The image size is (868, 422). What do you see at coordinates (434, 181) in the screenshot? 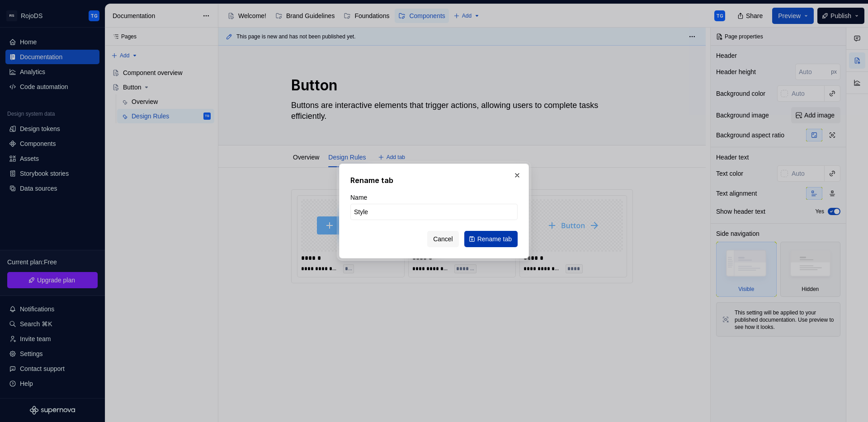
I see `h2: Rename tab` at bounding box center [434, 181].